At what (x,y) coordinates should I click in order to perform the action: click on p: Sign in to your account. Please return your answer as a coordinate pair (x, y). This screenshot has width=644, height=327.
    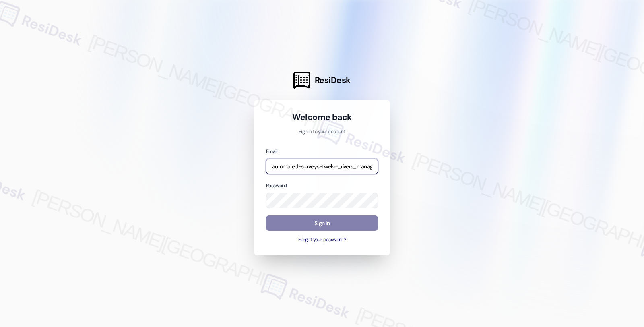
    Looking at the image, I should click on (322, 132).